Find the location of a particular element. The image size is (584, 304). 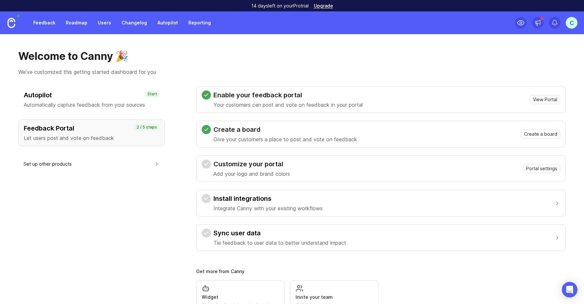

button: AutopilotAutomatically capture feedback from your sourcesStart is located at coordinates (92, 100).